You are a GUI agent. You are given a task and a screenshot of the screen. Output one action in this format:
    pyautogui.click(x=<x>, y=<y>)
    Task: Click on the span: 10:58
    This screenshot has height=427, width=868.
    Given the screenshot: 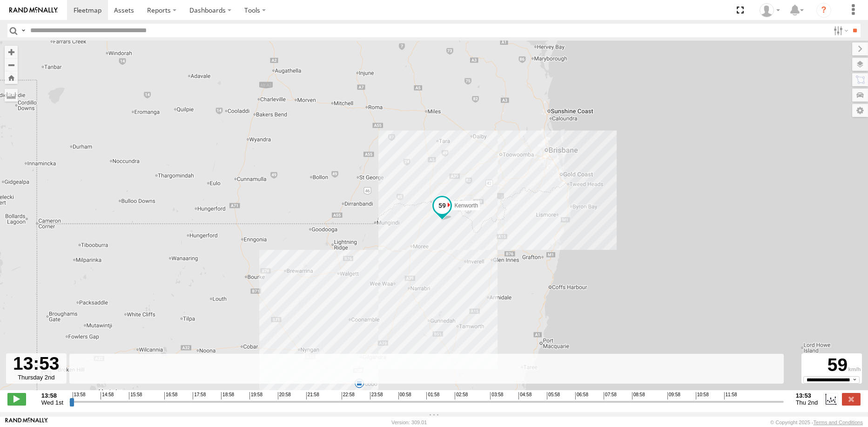 What is the action you would take?
    pyautogui.click(x=702, y=395)
    